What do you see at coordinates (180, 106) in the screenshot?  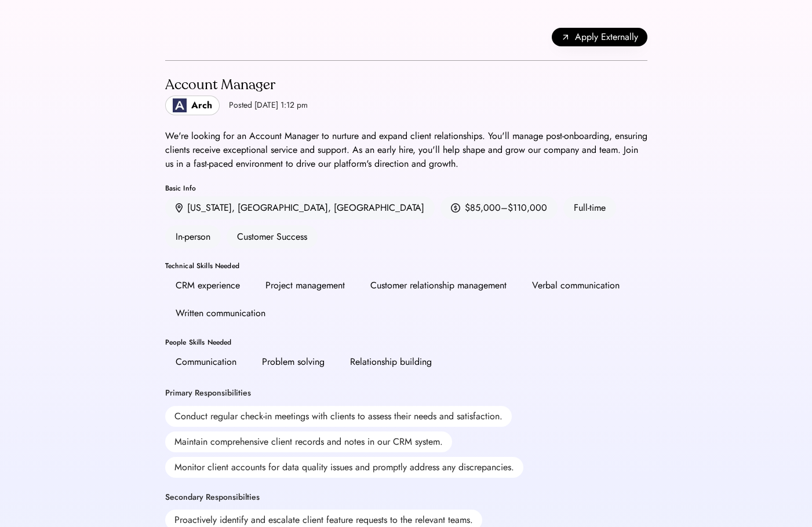 I see `img: Logo_Blue_1.png` at bounding box center [180, 106].